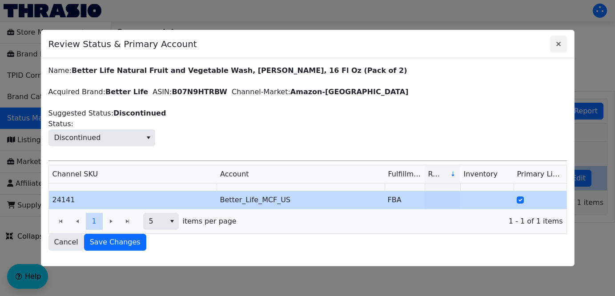 The width and height of the screenshot is (615, 296). What do you see at coordinates (481, 174) in the screenshot?
I see `span: Inventory` at bounding box center [481, 174].